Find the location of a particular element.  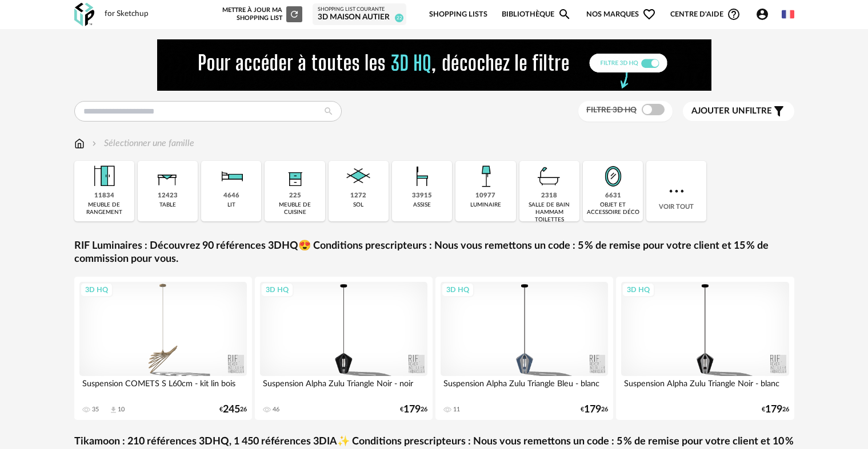

img: svg+xml;base64,PHN2ZyB3aWR0aD0iMTYiIGhlaWdodD0iMTYiIHZpZXdCb3g9IjAgMCAxNiAxNiIgZmlsbD0ibm9uZSIgeG... is located at coordinates (94, 143).